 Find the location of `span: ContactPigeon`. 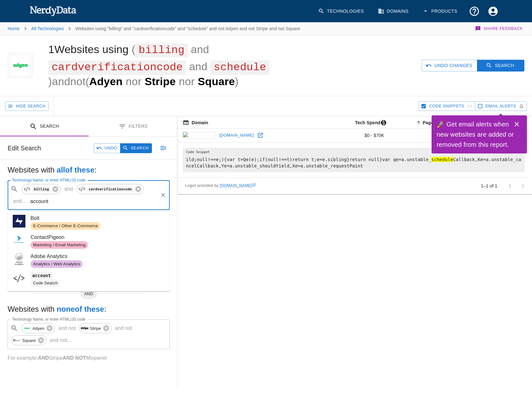

span: ContactPigeon is located at coordinates (97, 238).